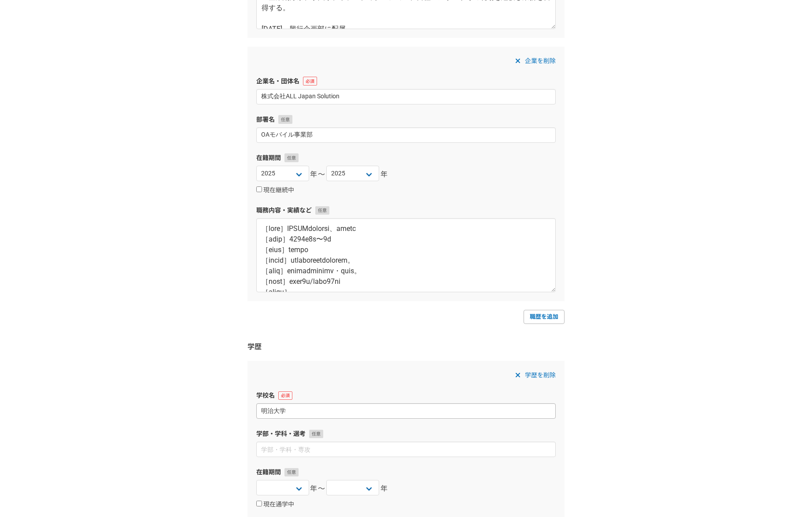 This screenshot has width=812, height=517. I want to click on label: 学部・学科・選考, so click(406, 433).